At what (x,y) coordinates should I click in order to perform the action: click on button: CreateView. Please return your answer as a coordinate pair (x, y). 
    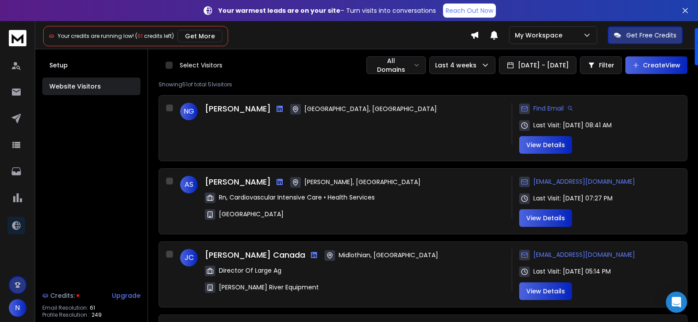
    Looking at the image, I should click on (656, 65).